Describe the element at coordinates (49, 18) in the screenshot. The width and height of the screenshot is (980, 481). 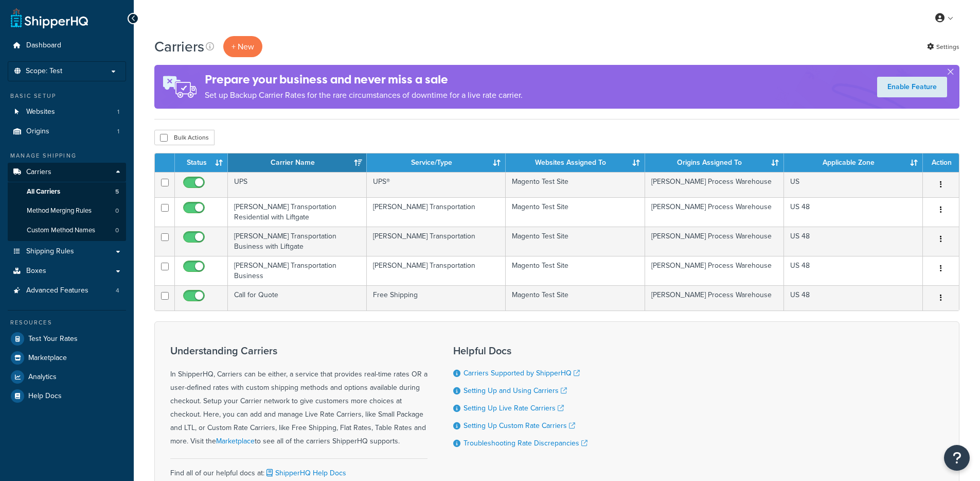
I see `a: ShipperHQ Home` at that location.